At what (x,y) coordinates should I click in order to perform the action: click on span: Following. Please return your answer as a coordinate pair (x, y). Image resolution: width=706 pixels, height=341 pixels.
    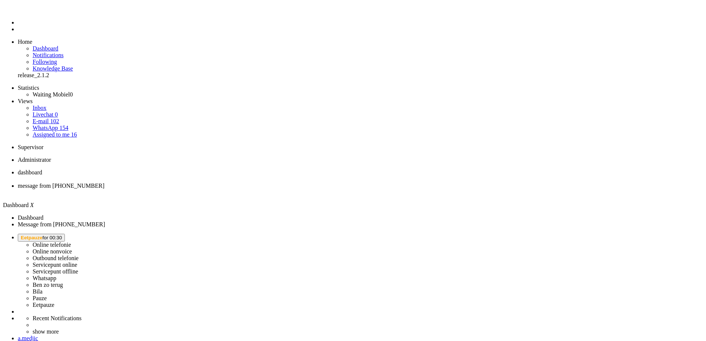
    Looking at the image, I should click on (45, 62).